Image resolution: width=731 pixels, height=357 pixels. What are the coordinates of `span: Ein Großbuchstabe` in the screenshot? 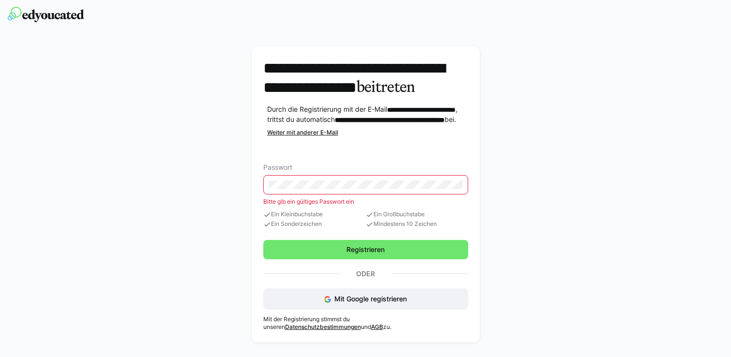 It's located at (417, 215).